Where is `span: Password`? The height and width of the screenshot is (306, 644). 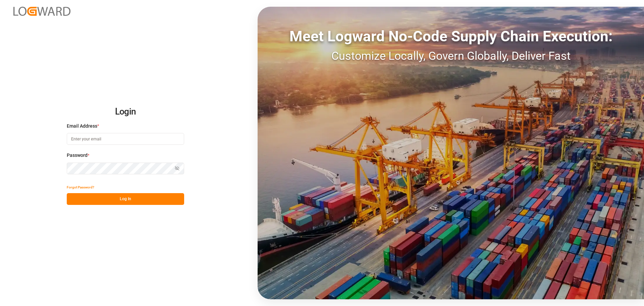 span: Password is located at coordinates (77, 155).